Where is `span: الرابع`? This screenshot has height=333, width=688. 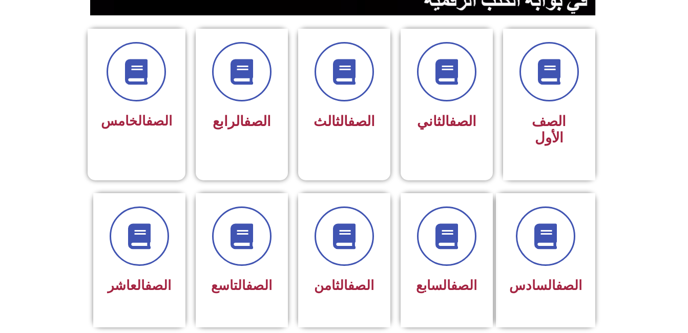
span: الرابع is located at coordinates (242, 121).